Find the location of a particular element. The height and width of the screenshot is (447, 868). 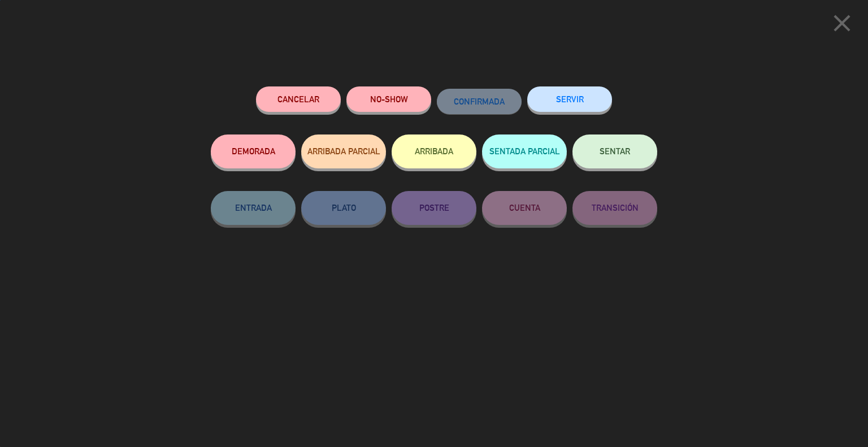

button: SERVIR is located at coordinates (570, 99).